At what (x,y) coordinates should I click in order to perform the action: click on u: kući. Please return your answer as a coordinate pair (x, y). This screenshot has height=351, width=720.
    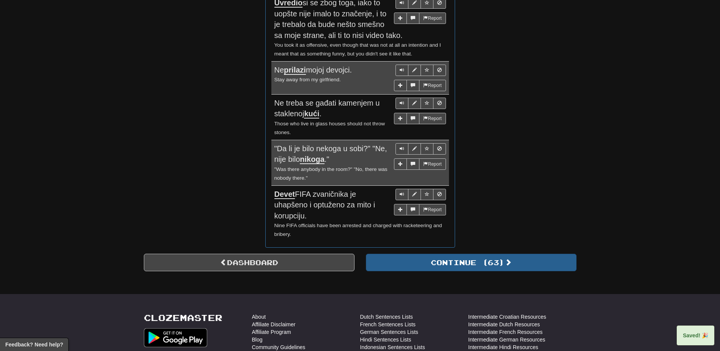
    Looking at the image, I should click on (312, 114).